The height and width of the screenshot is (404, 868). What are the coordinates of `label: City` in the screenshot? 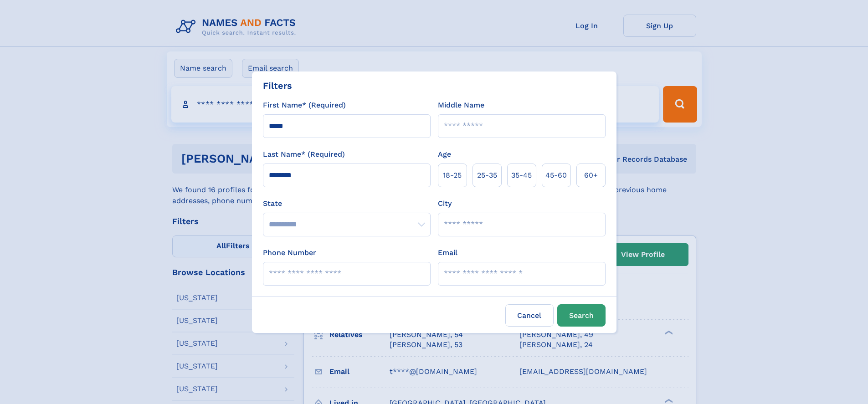 It's located at (445, 203).